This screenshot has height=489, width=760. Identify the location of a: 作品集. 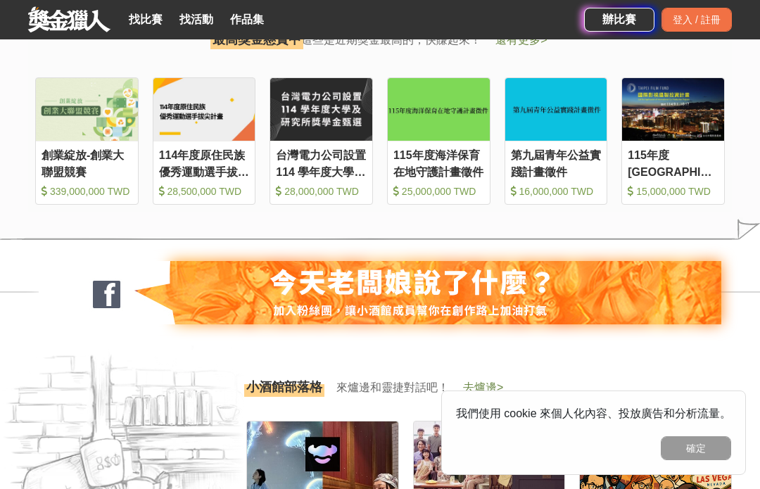
(247, 20).